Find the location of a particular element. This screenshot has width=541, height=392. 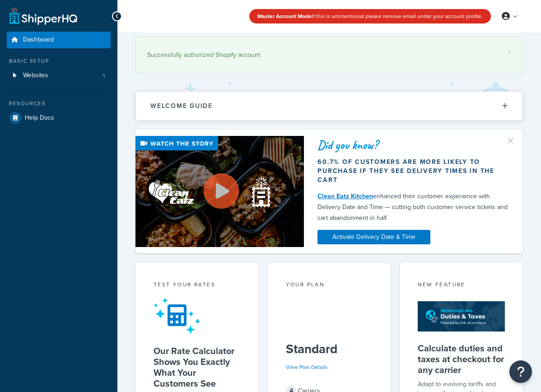

li: Dashboard is located at coordinates (59, 40).